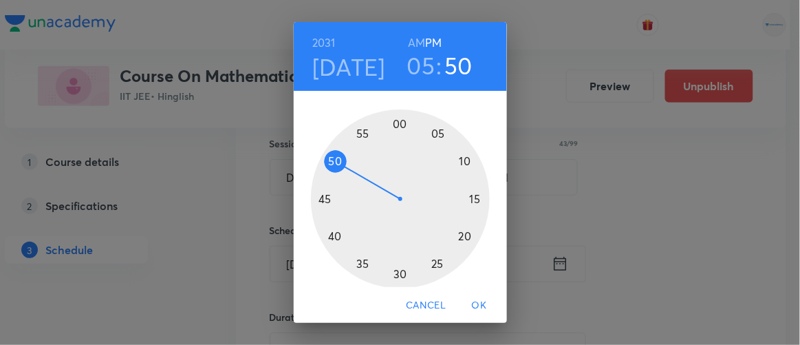  I want to click on h3: 05, so click(421, 65).